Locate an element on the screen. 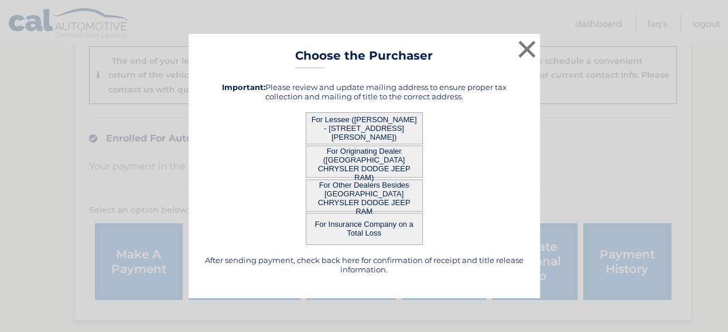  h5: Please review and update mailing address to ensure proper tax collection and mailing of title to ... is located at coordinates (364, 92).